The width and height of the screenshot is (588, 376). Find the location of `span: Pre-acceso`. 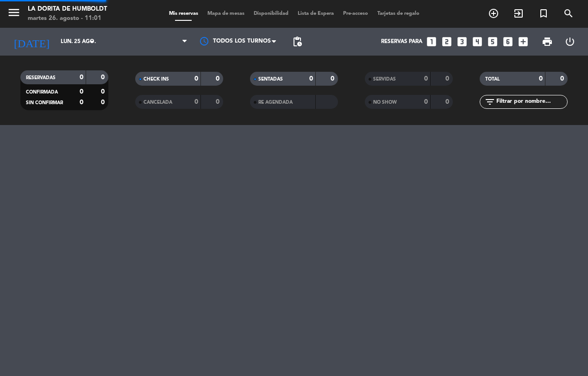

span: Pre-acceso is located at coordinates (356, 13).